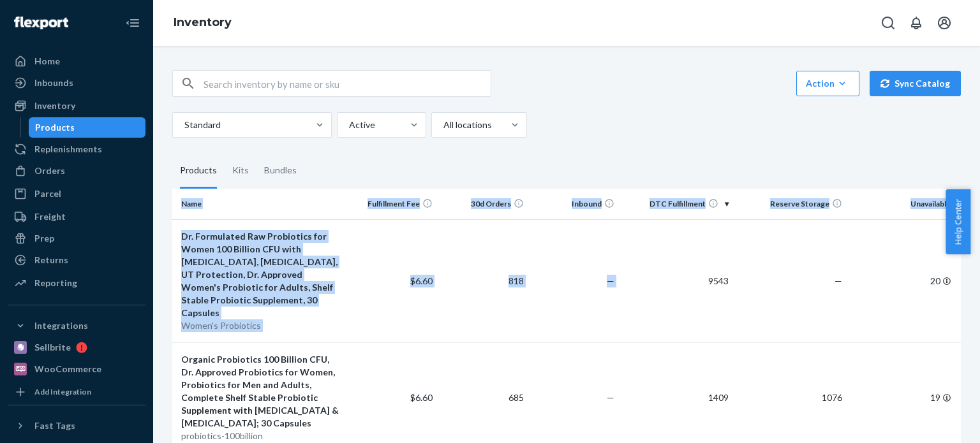 This screenshot has height=443, width=980. Describe the element at coordinates (827, 84) in the screenshot. I see `button: Action` at that location.